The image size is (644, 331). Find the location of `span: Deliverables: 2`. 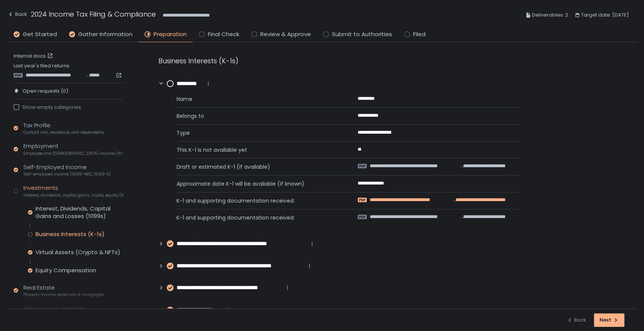

span: Deliverables: 2 is located at coordinates (550, 15).